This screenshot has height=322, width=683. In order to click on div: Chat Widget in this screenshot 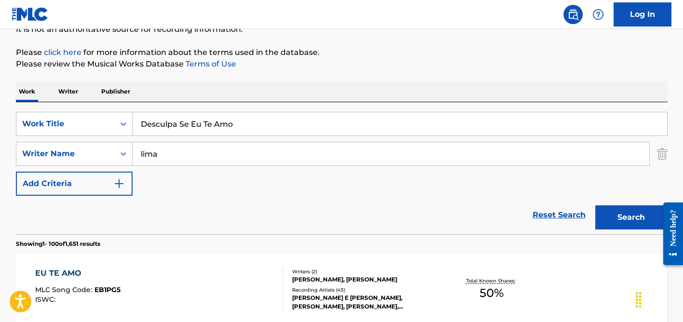, I will do `click(659, 299)`.